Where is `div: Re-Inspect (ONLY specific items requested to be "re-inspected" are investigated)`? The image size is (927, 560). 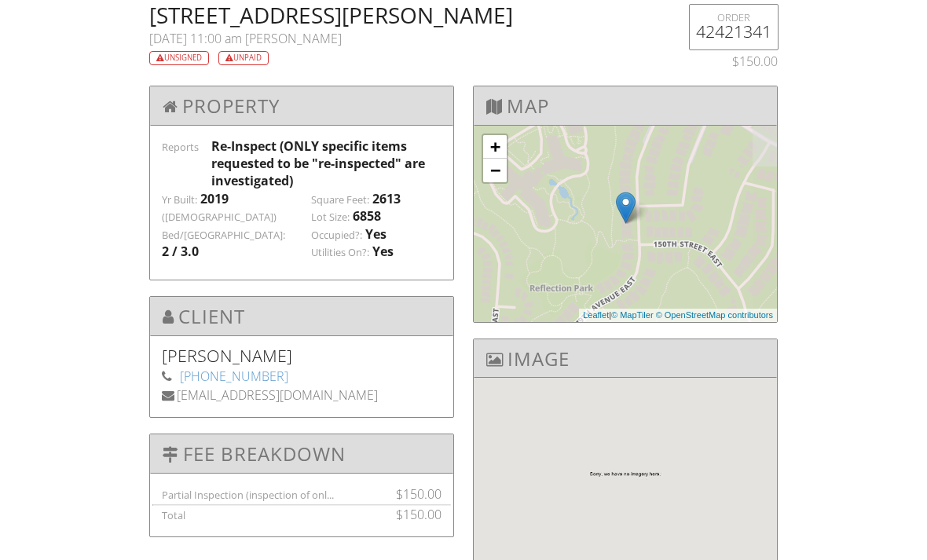 div: Re-Inspect (ONLY specific items requested to be "re-inspected" are investigated) is located at coordinates (326, 164).